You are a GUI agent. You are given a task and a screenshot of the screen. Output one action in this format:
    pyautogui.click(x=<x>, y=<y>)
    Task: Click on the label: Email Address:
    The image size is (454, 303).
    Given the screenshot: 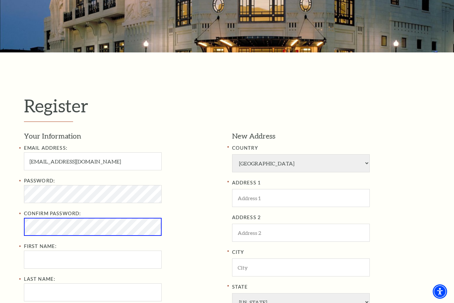 What is the action you would take?
    pyautogui.click(x=46, y=148)
    